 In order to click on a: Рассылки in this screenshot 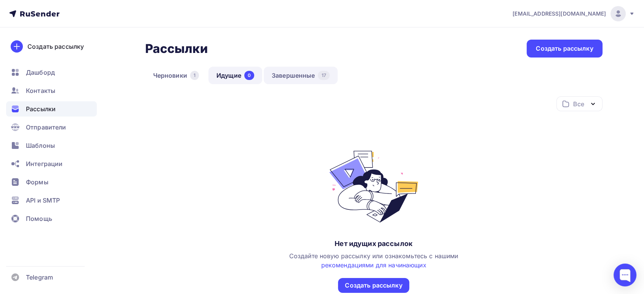, I will do `click(52, 109)`.